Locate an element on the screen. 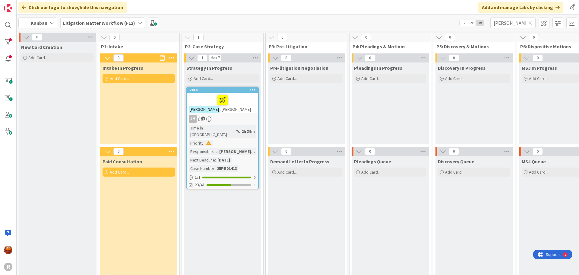 The width and height of the screenshot is (579, 275). span: Paid Consultation is located at coordinates (122, 161).